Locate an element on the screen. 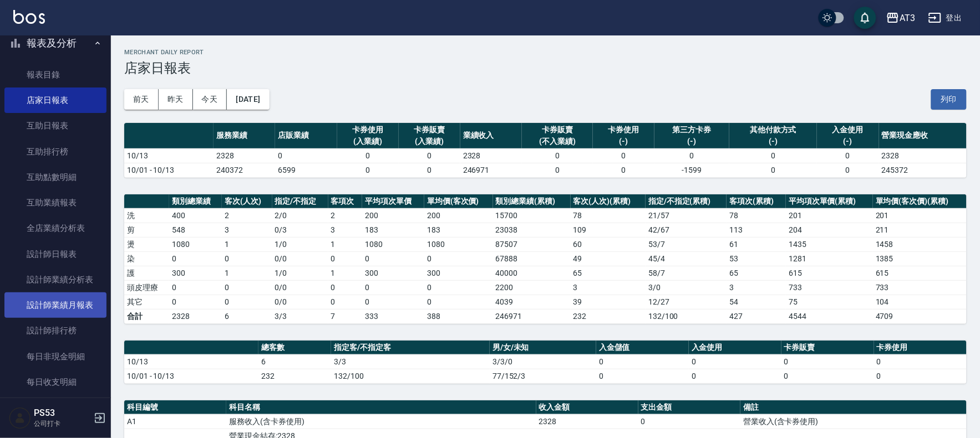 Image resolution: width=980 pixels, height=438 pixels. th: 指定/不指定 is located at coordinates (300, 202).